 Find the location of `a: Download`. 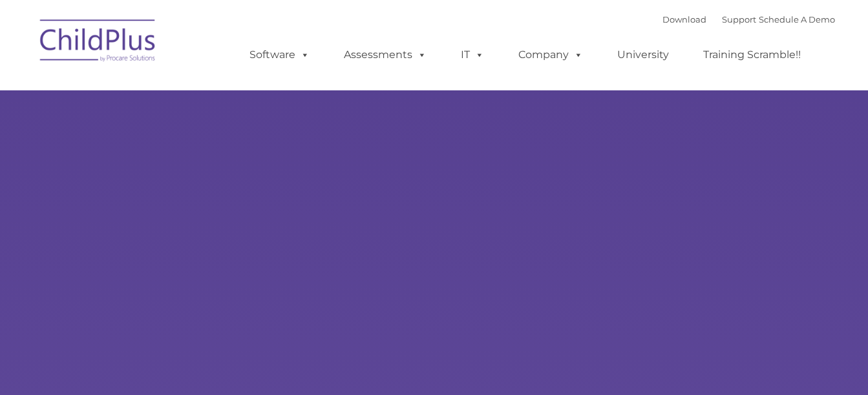

a: Download is located at coordinates (684, 19).